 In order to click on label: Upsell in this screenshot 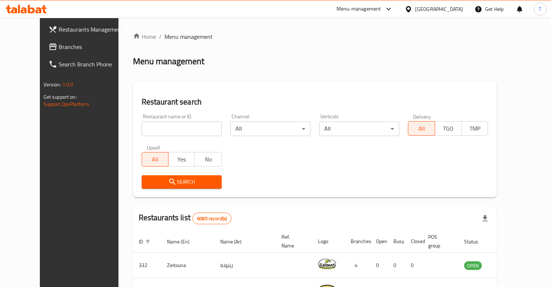, I will do `click(153, 147)`.